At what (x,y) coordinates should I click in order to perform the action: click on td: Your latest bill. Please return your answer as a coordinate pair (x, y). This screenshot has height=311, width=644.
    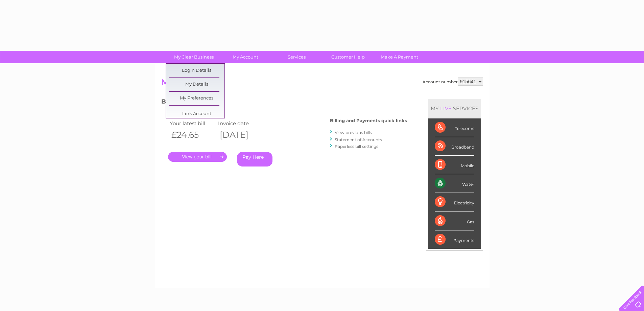
    Looking at the image, I should click on (193, 123).